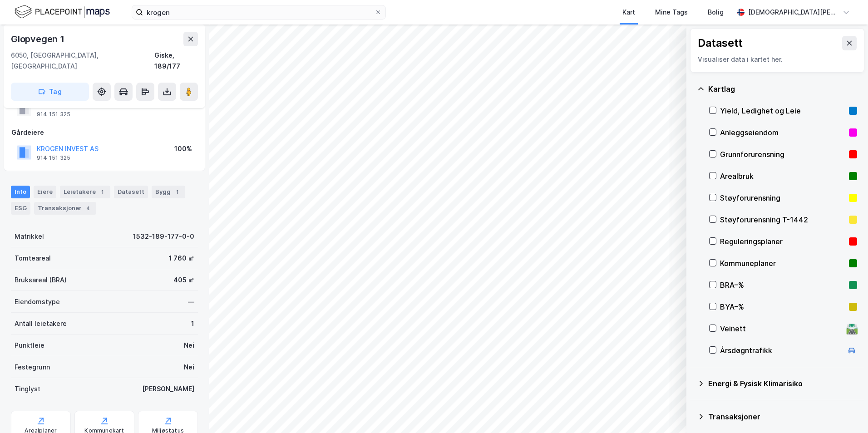  I want to click on div: Veinett, so click(782, 329).